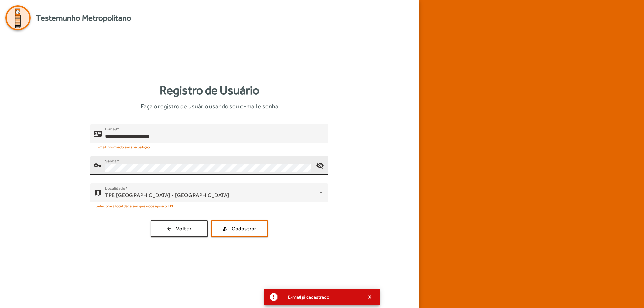 This screenshot has width=644, height=308. I want to click on span: X, so click(370, 297).